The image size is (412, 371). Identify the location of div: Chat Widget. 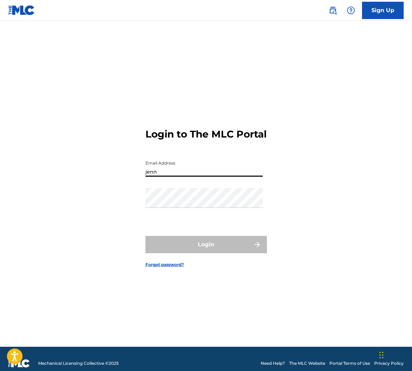
(394, 355).